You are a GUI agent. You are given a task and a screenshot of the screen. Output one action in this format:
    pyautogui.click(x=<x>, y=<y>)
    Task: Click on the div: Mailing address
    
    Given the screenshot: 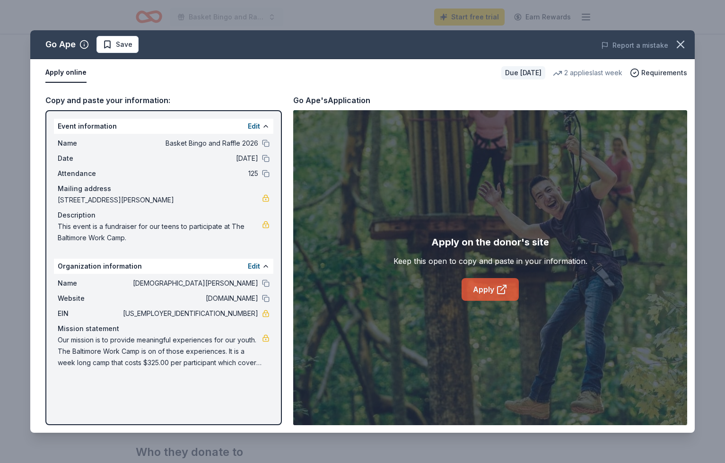 What is the action you would take?
    pyautogui.click(x=164, y=189)
    